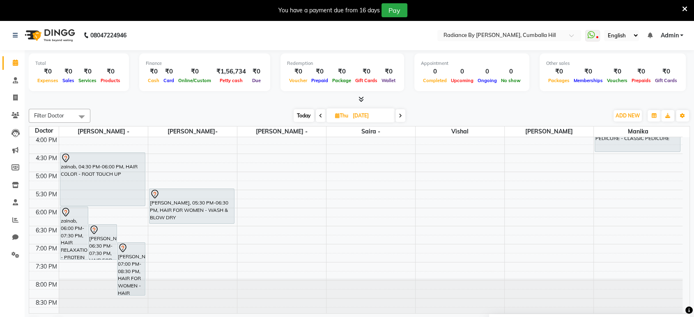 The height and width of the screenshot is (317, 694). Describe the element at coordinates (46, 194) in the screenshot. I see `div: 5:30 PM` at that location.